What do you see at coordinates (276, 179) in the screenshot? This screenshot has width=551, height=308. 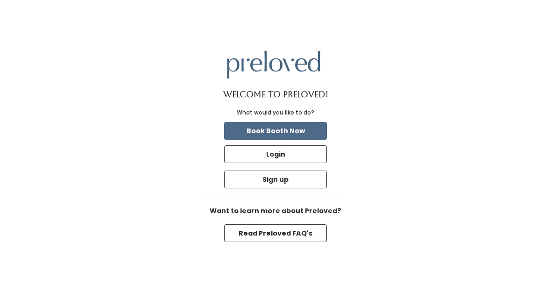 I see `a: Sign up` at bounding box center [276, 179].